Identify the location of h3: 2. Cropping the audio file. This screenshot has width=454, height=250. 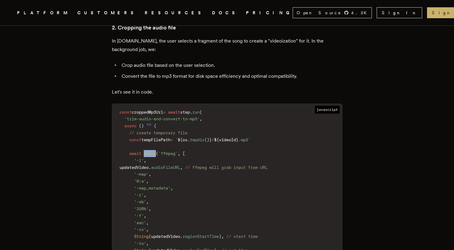
(227, 28).